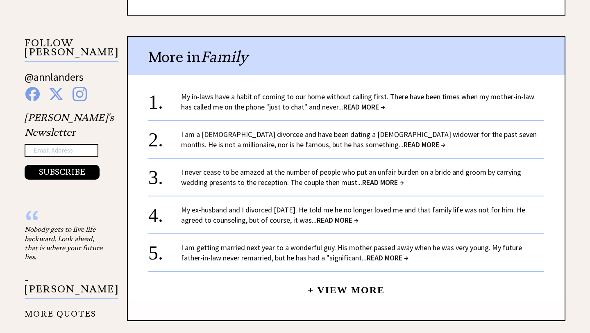 This screenshot has height=333, width=590. What do you see at coordinates (62, 172) in the screenshot?
I see `button: SUBSCRIBE` at bounding box center [62, 172].